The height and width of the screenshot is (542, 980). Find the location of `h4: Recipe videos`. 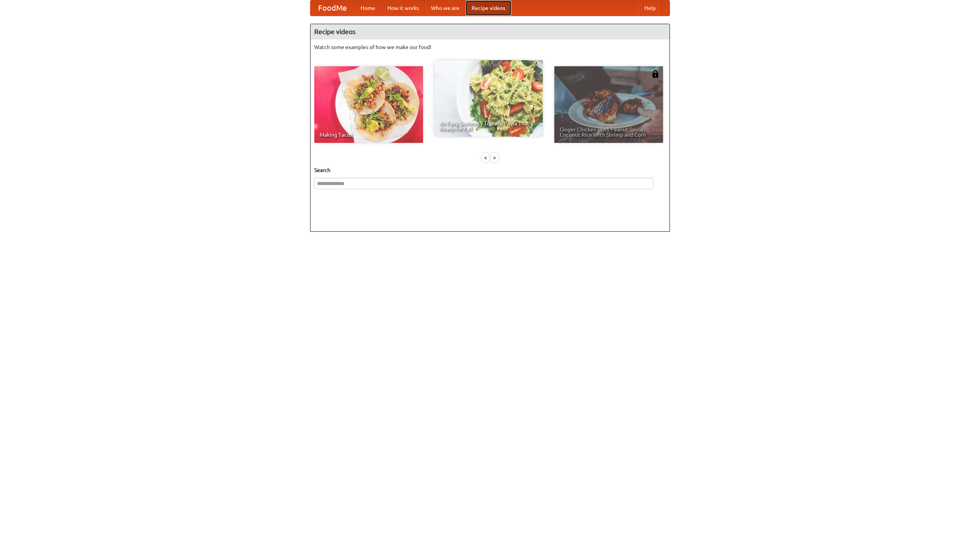

h4: Recipe videos is located at coordinates (490, 32).